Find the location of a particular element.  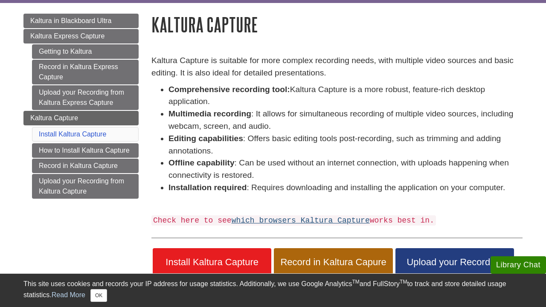

a: Kaltura in Blackboard Ultra is located at coordinates (81, 21).